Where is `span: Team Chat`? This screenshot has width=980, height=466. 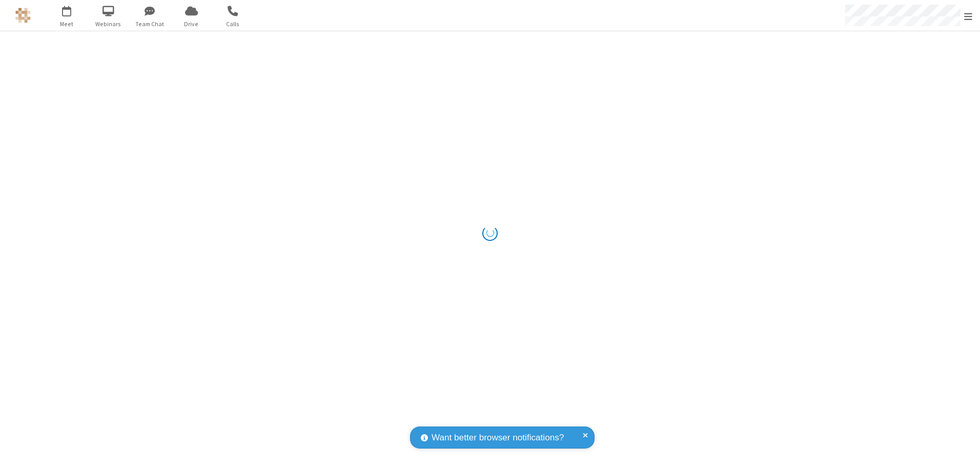 span: Team Chat is located at coordinates (149, 24).